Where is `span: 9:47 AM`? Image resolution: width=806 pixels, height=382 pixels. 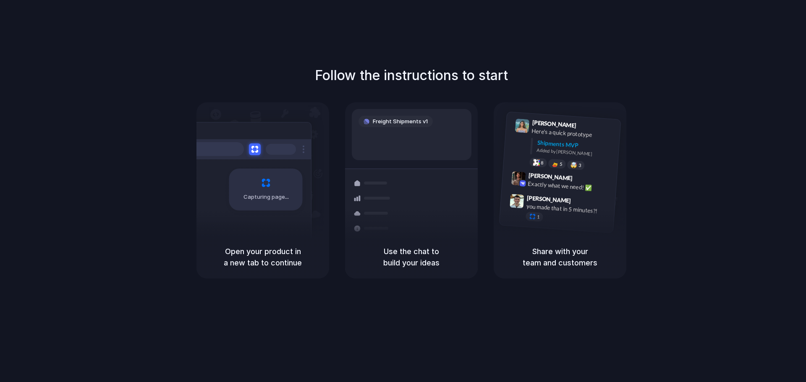
span: 9:47 AM is located at coordinates (582, 202).